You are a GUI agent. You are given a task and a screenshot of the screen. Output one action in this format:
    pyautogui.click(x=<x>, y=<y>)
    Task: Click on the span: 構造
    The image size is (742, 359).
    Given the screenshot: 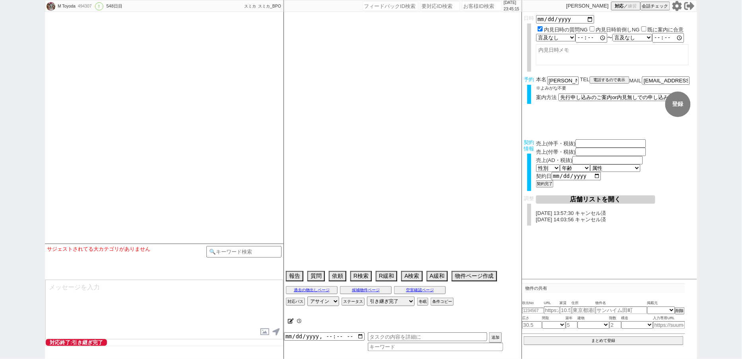 What is the action you would take?
    pyautogui.click(x=637, y=318)
    